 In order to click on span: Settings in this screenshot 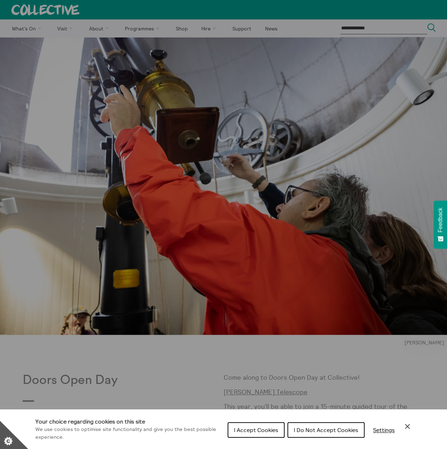, I will do `click(383, 430)`.